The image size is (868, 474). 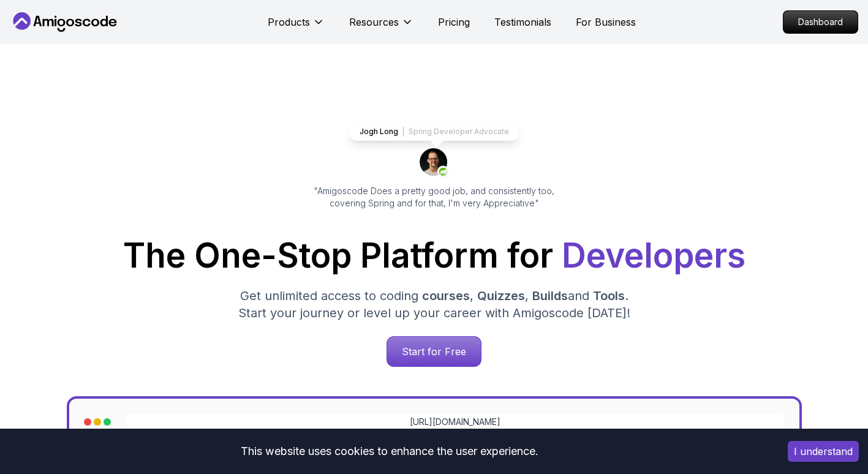 I want to click on a: For Business, so click(x=606, y=22).